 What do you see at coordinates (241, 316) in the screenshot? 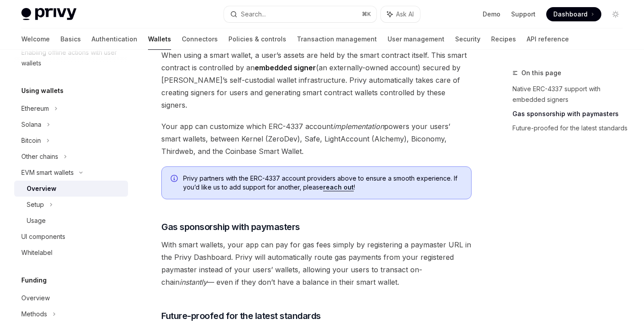
I see `span: Future-proofed for the latest standards` at bounding box center [241, 316].